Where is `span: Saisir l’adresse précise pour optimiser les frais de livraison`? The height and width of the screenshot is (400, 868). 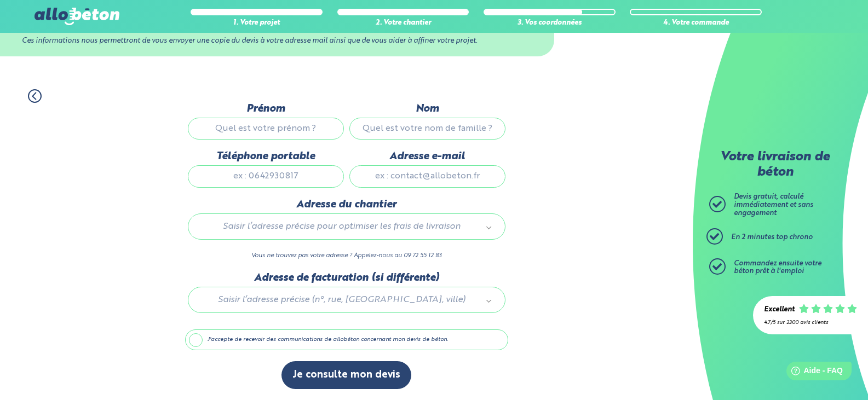 span: Saisir l’adresse précise pour optimiser les frais de livraison is located at coordinates (342, 226).